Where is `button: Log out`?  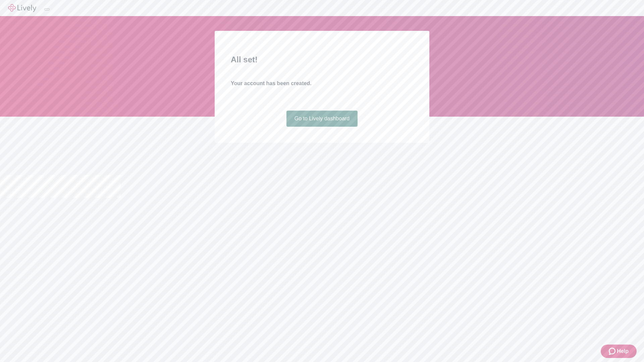
button: Log out is located at coordinates (47, 9).